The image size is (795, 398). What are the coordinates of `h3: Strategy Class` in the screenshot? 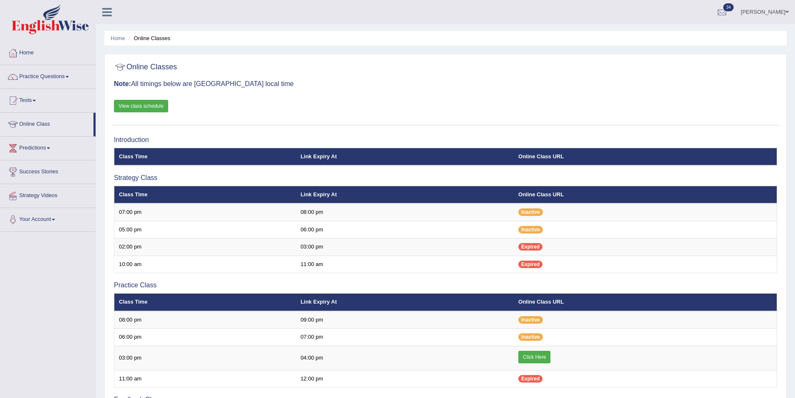 It's located at (445, 178).